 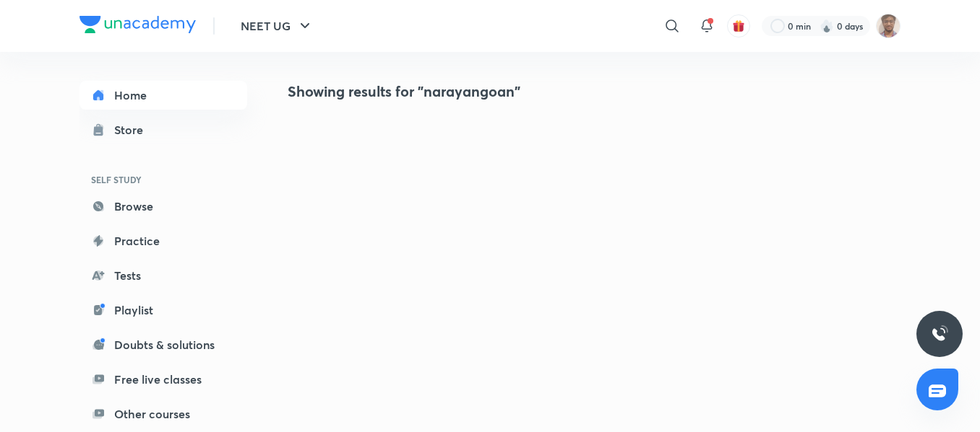 What do you see at coordinates (163, 207) in the screenshot?
I see `a: Browse` at bounding box center [163, 207].